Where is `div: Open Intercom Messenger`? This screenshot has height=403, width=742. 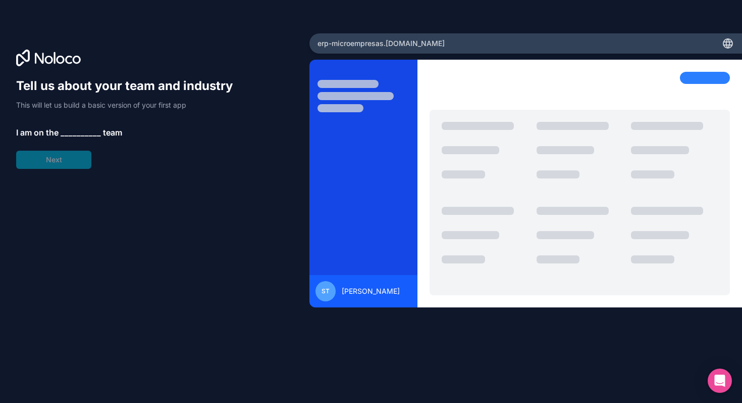
div: Open Intercom Messenger is located at coordinates (720, 380).